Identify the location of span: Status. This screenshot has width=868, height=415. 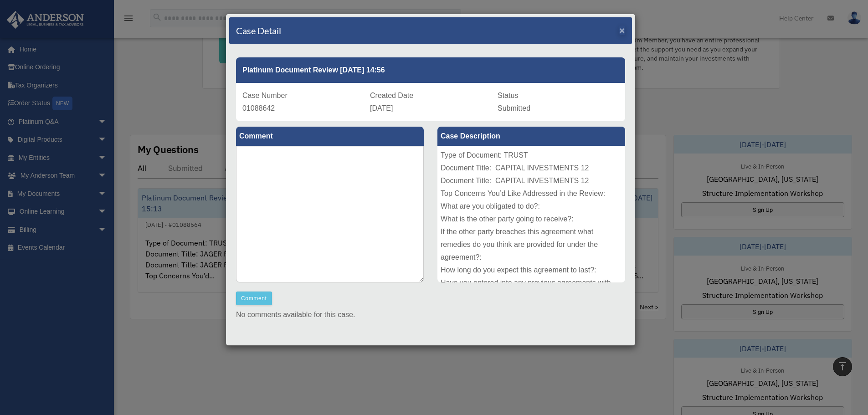
(508, 95).